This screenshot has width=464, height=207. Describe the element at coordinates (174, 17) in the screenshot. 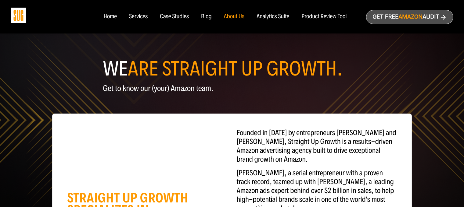

I see `a: Case Studies` at that location.